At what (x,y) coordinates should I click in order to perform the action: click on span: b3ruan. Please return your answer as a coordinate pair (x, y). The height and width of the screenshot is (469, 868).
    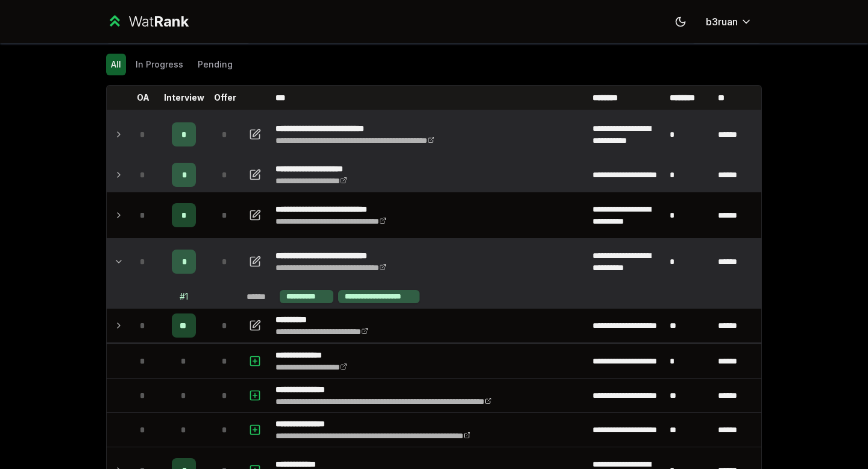
    Looking at the image, I should click on (721, 22).